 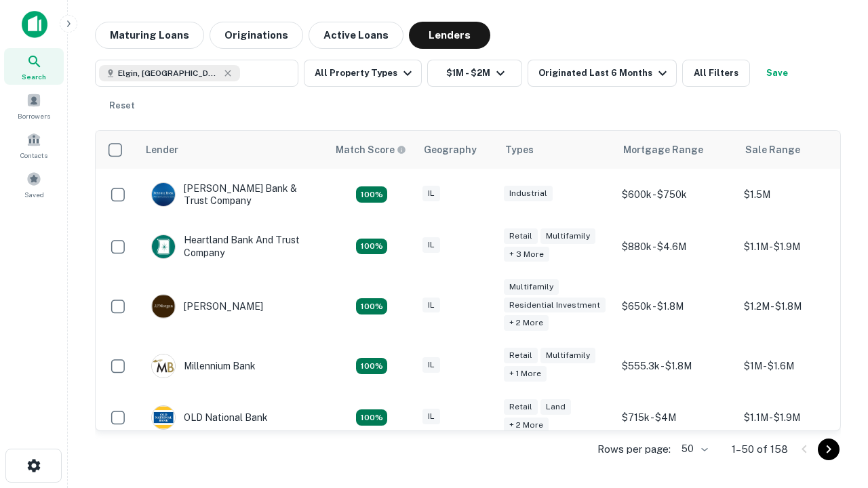 What do you see at coordinates (554, 305) in the screenshot?
I see `div: Residential Investment` at bounding box center [554, 305].